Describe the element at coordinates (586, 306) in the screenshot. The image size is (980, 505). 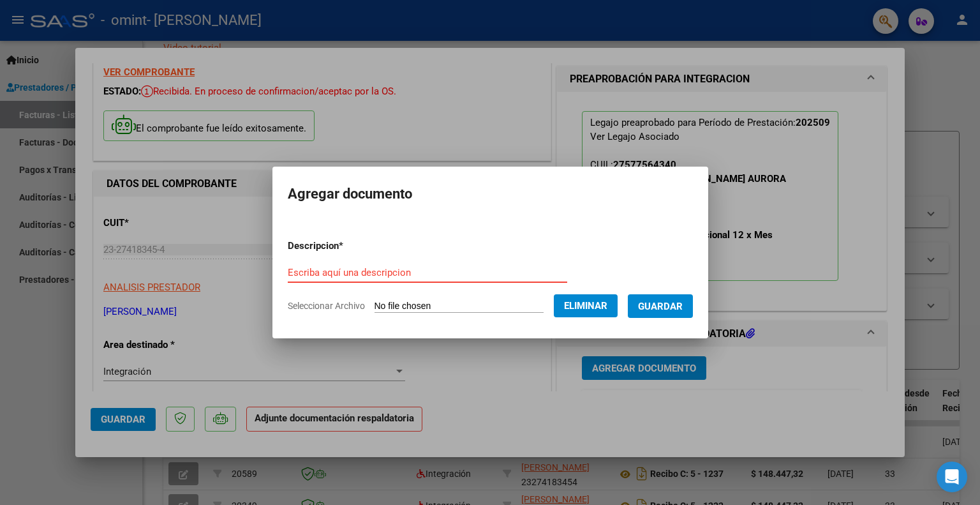
I see `span: Eliminar` at that location.